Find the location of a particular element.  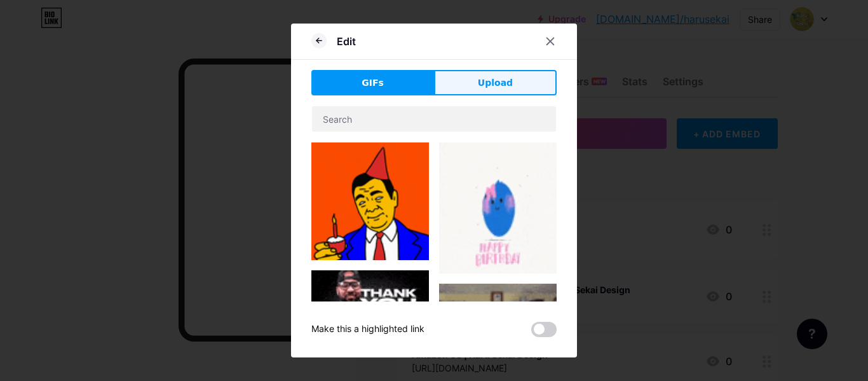

input: Search is located at coordinates (434, 119).